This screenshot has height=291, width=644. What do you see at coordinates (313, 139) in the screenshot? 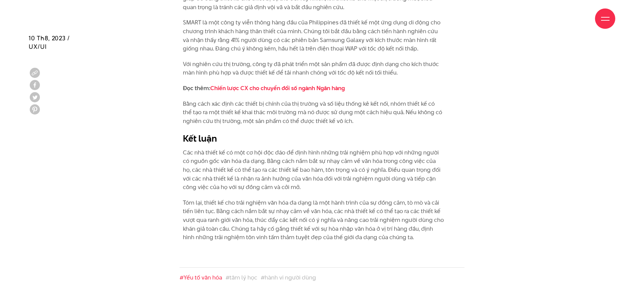
I see `h2: Kết luận` at bounding box center [313, 139].